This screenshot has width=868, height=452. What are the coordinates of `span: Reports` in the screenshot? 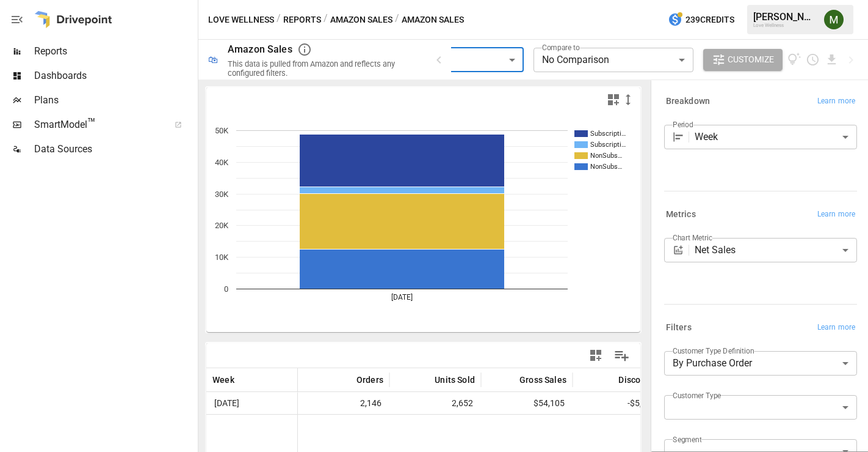 It's located at (115, 52).